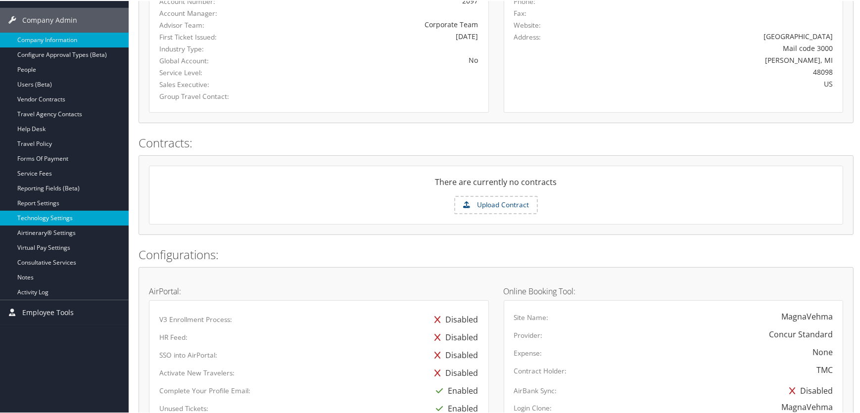  I want to click on div: Mail code 3000, so click(715, 47).